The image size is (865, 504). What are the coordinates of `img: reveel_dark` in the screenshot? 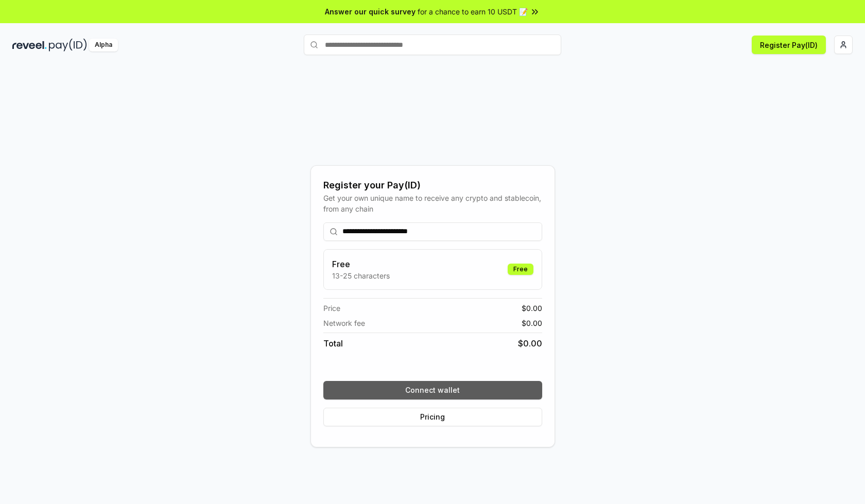 It's located at (29, 45).